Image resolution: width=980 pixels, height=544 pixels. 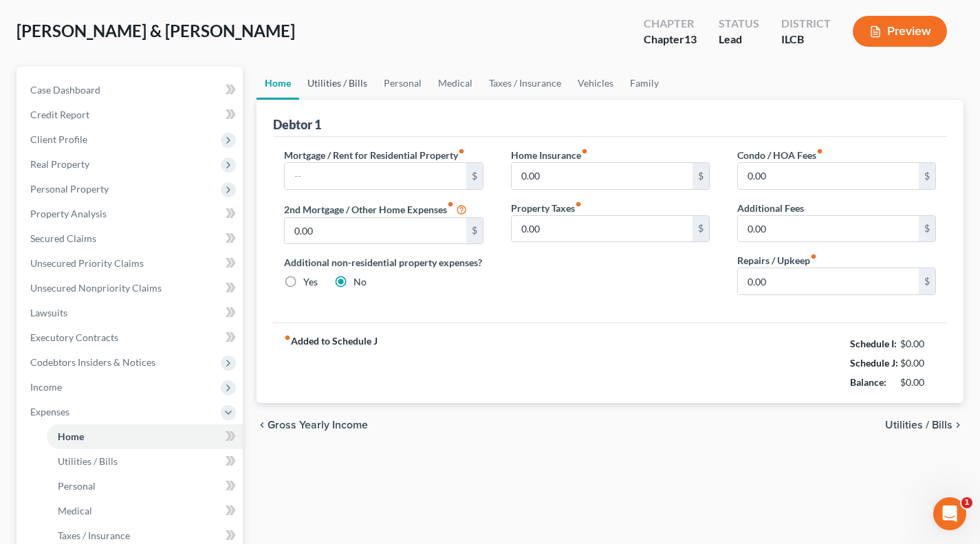 I want to click on i: chevron_left, so click(x=262, y=425).